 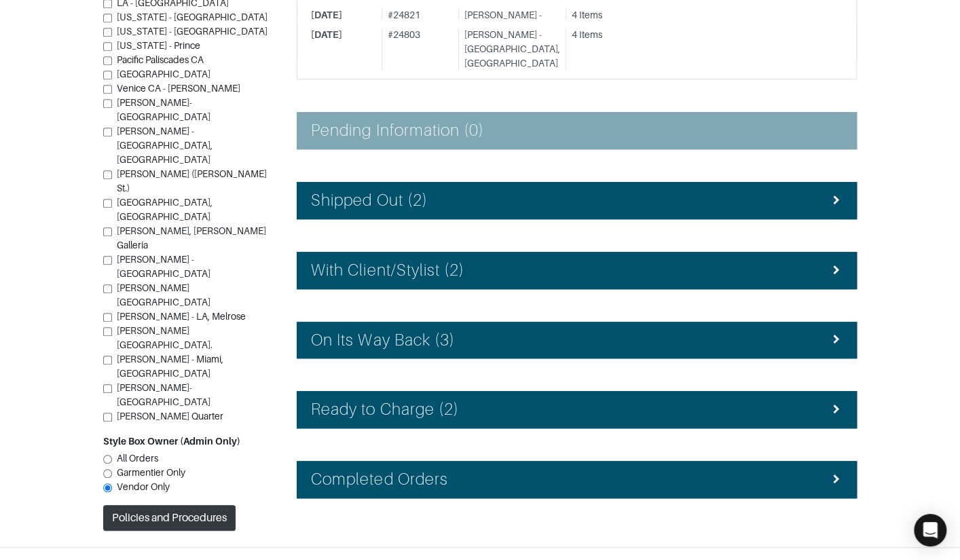 What do you see at coordinates (108, 488) in the screenshot?
I see `input: Vendor Only` at bounding box center [108, 488].